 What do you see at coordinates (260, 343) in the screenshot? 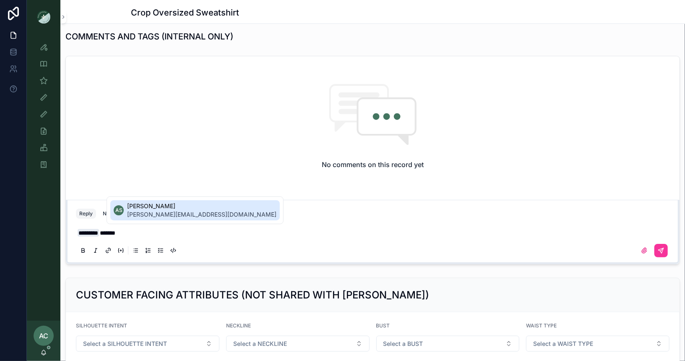
I see `span: Select a NECKLINE` at bounding box center [260, 343].